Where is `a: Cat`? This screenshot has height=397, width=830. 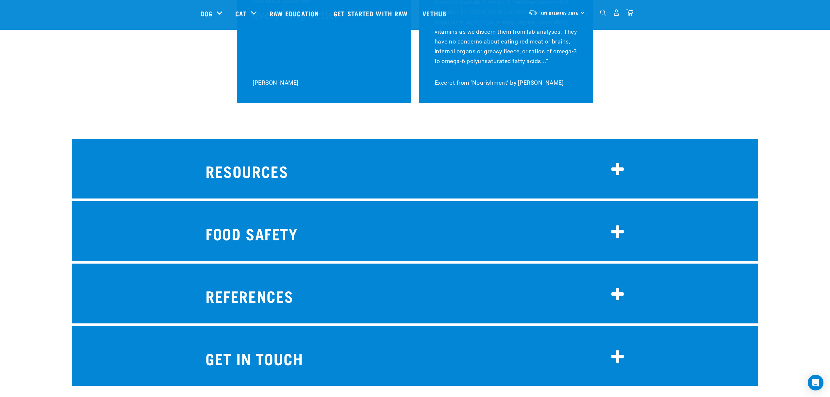
a: Cat is located at coordinates (241, 13).